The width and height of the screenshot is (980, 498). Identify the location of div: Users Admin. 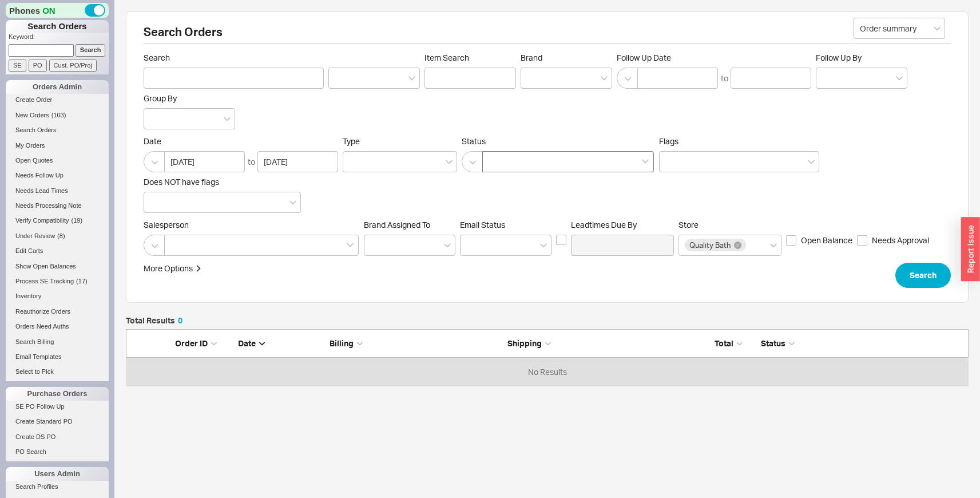
(58, 475).